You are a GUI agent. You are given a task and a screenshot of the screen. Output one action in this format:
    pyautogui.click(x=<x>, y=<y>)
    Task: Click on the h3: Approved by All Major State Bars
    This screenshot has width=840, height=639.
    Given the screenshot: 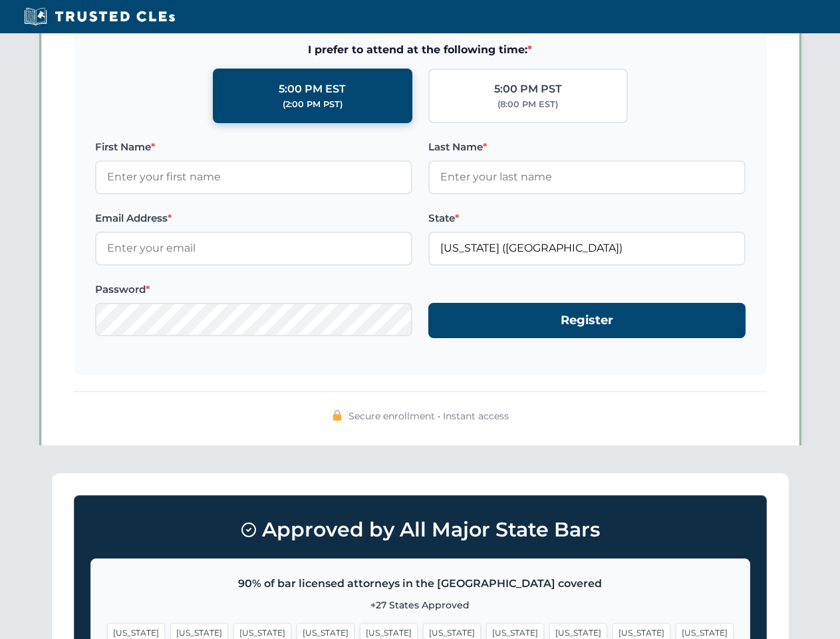 What is the action you would take?
    pyautogui.click(x=421, y=530)
    